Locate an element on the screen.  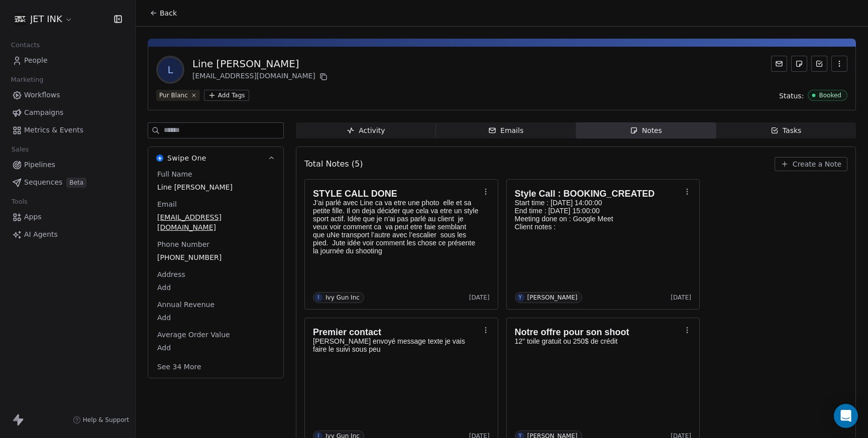
span: Sequences is located at coordinates (43, 182).